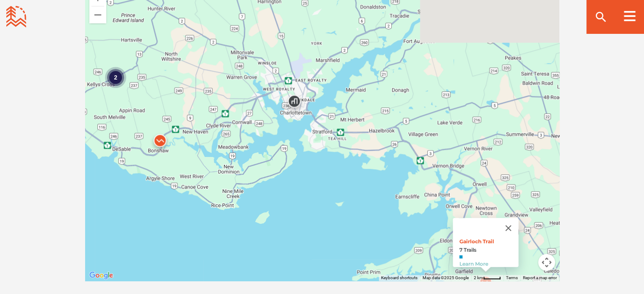 The height and width of the screenshot is (294, 644). Describe the element at coordinates (101, 275) in the screenshot. I see `img: Google` at that location.